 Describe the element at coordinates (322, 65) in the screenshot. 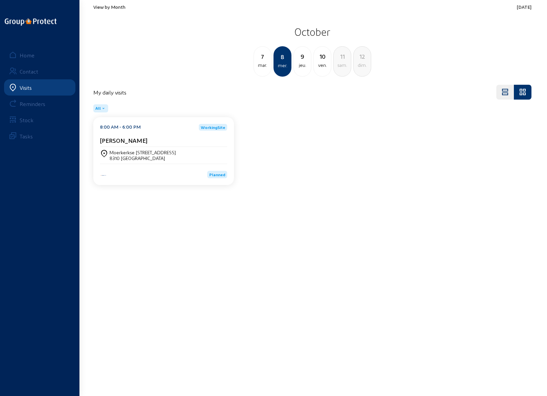

I see `div: ven.` at that location.